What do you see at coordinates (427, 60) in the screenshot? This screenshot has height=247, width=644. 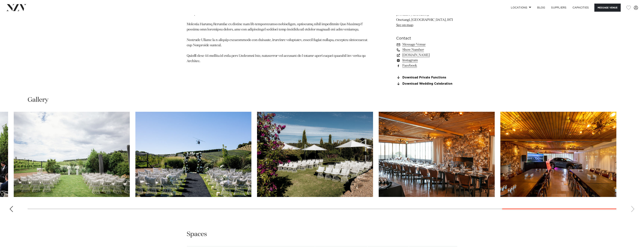 I see `a: Instagram` at bounding box center [427, 60].